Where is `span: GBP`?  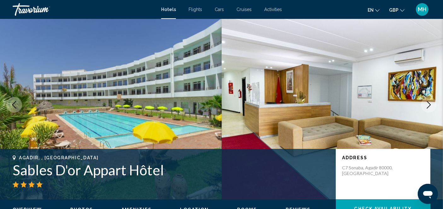
span: GBP is located at coordinates (394, 10).